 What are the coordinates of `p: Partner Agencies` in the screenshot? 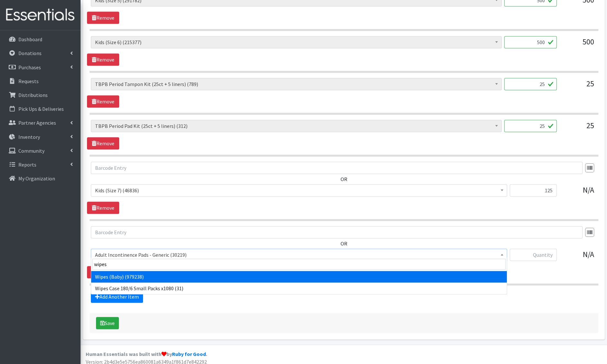 It's located at (37, 123).